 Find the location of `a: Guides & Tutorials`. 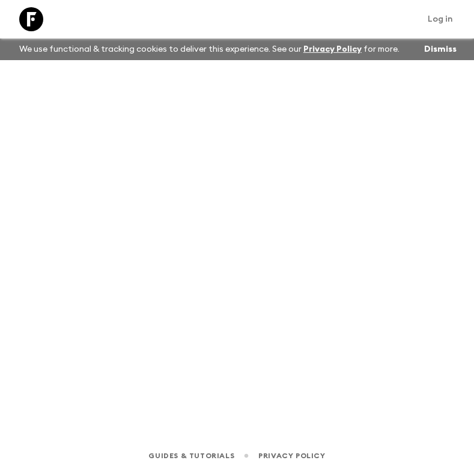

a: Guides & Tutorials is located at coordinates (191, 455).